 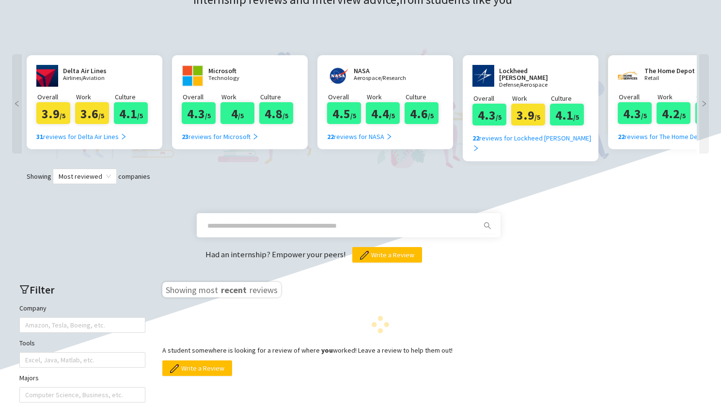 I want to click on h2: Microsoft, so click(x=237, y=71).